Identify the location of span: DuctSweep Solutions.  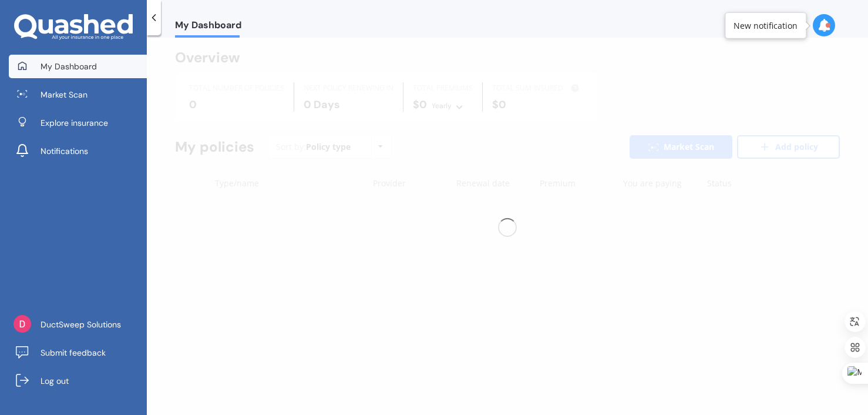
(80, 324).